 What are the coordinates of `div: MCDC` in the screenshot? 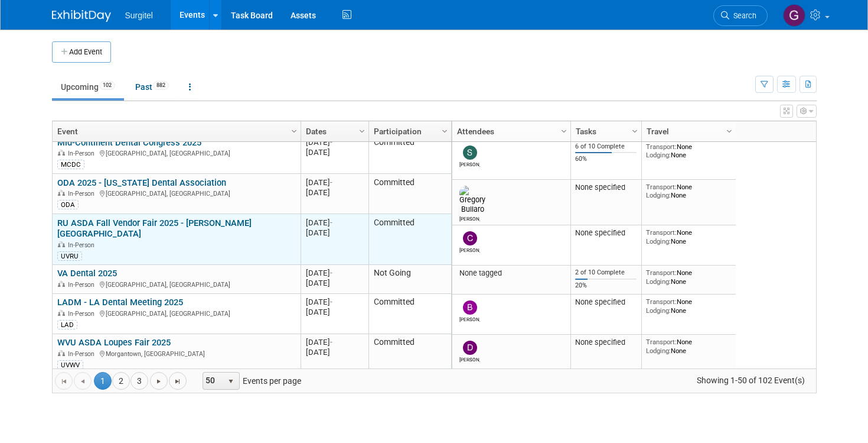 It's located at (71, 164).